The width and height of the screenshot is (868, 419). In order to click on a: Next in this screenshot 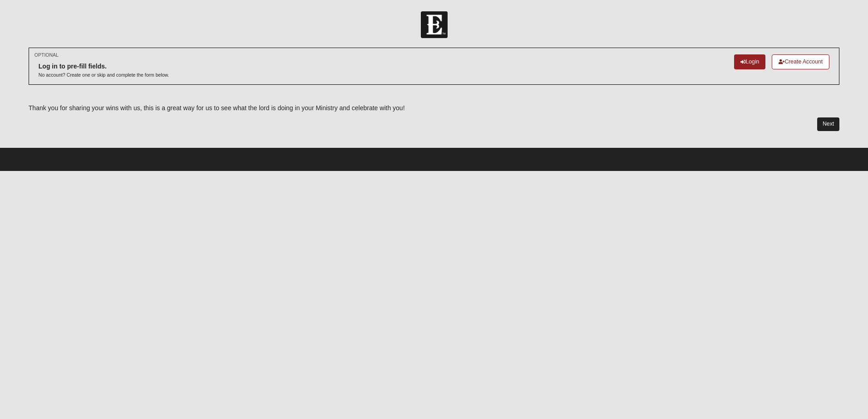, I will do `click(828, 124)`.